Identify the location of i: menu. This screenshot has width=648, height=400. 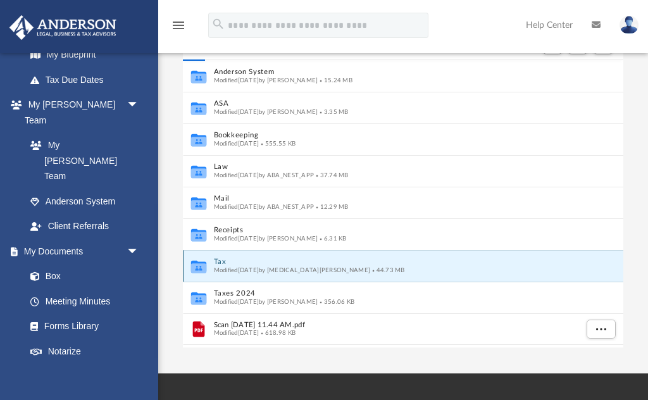
(179, 25).